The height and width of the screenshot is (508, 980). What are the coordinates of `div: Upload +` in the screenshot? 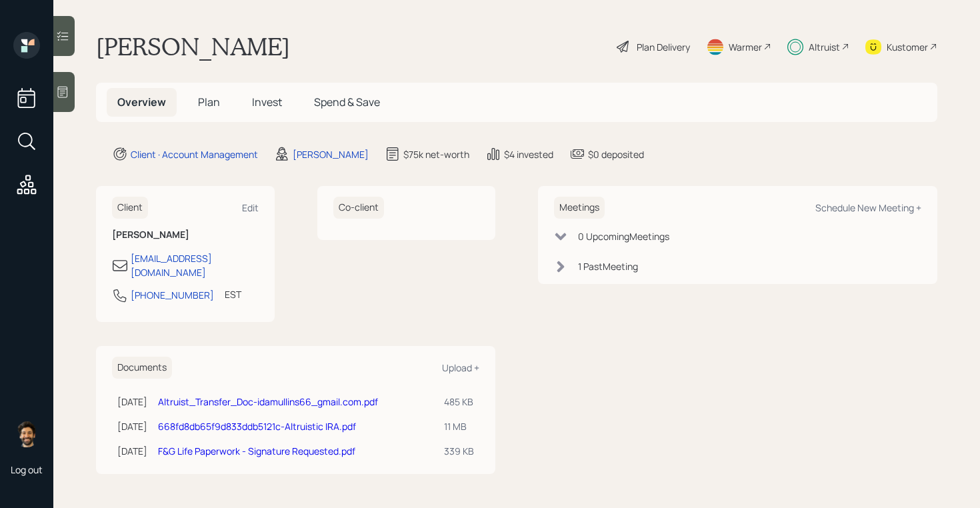 It's located at (461, 368).